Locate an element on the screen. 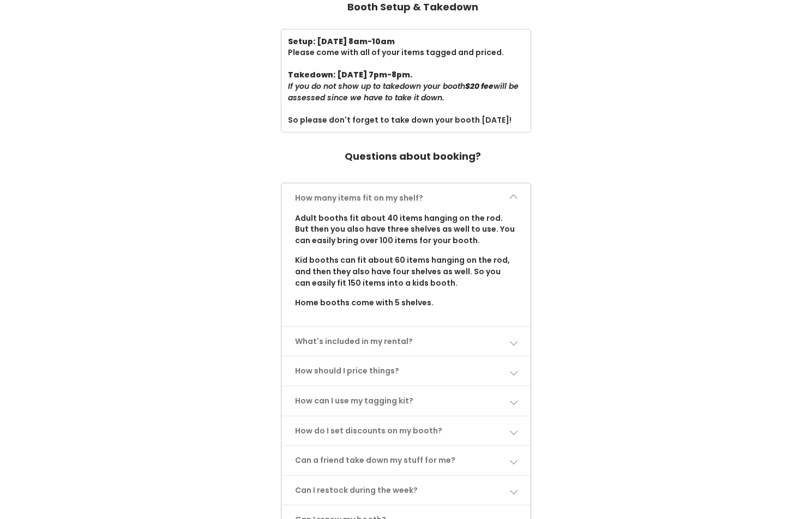 The image size is (812, 519). a: How can I use my tagging kit? is located at coordinates (406, 400).